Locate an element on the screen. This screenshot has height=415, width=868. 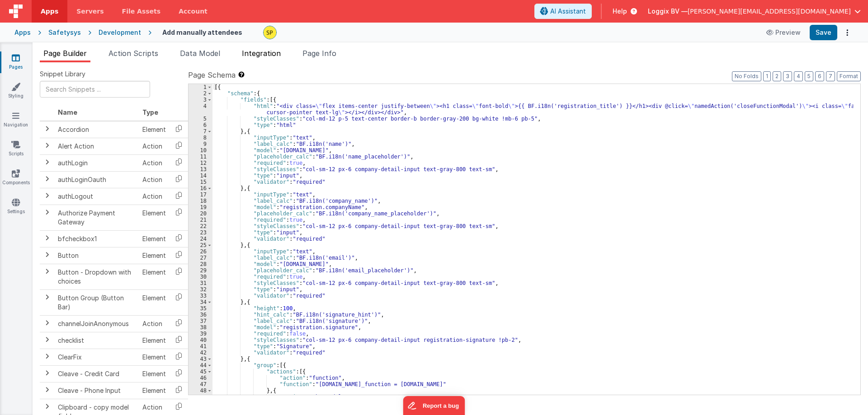
div: 24 is located at coordinates (200, 239).